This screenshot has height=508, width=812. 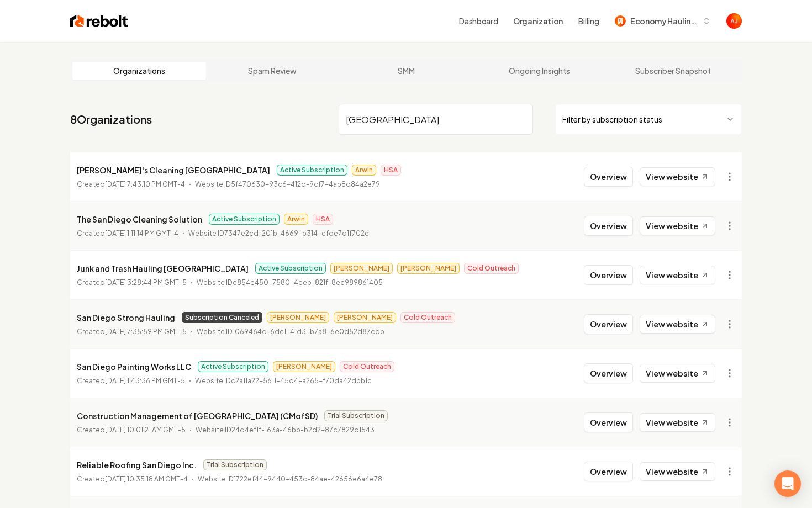 I want to click on a: Ongoing Insights, so click(x=539, y=70).